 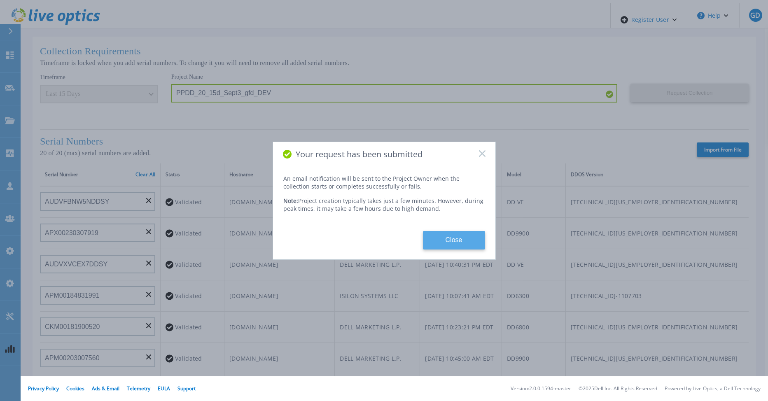 What do you see at coordinates (540, 389) in the screenshot?
I see `li: Version: 2.0.0.1594-master` at bounding box center [540, 389].